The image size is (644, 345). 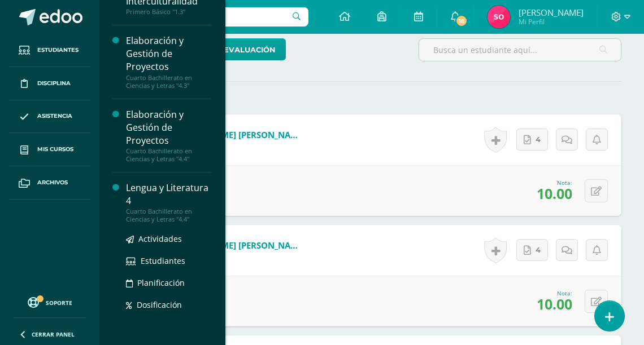 What do you see at coordinates (53, 334) in the screenshot?
I see `span: Cerrar panel` at bounding box center [53, 334].